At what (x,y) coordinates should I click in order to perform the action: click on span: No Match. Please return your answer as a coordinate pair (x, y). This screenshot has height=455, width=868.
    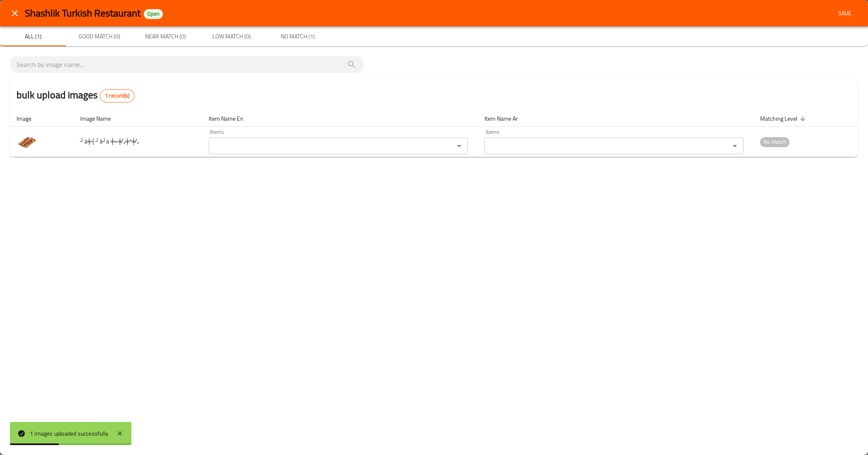
    Looking at the image, I should click on (774, 142).